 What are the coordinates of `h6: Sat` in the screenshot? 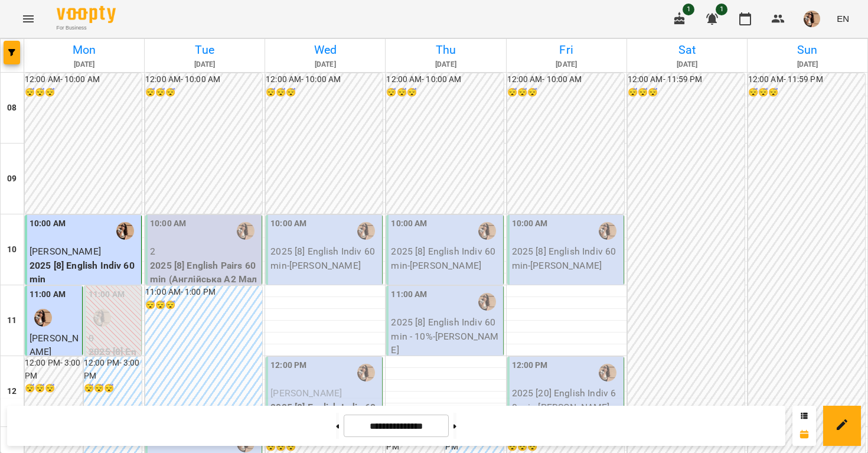 It's located at (687, 49).